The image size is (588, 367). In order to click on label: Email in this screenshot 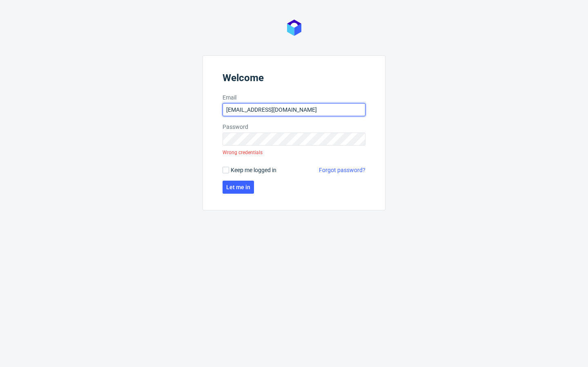, I will do `click(294, 97)`.